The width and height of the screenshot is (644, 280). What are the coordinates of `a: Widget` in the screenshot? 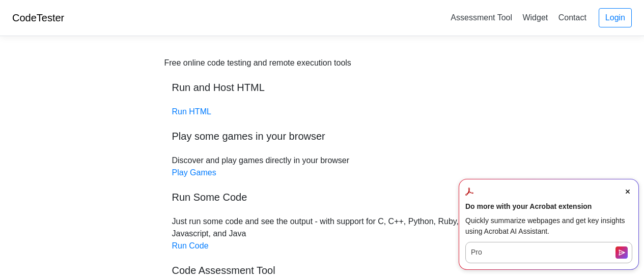 It's located at (536, 17).